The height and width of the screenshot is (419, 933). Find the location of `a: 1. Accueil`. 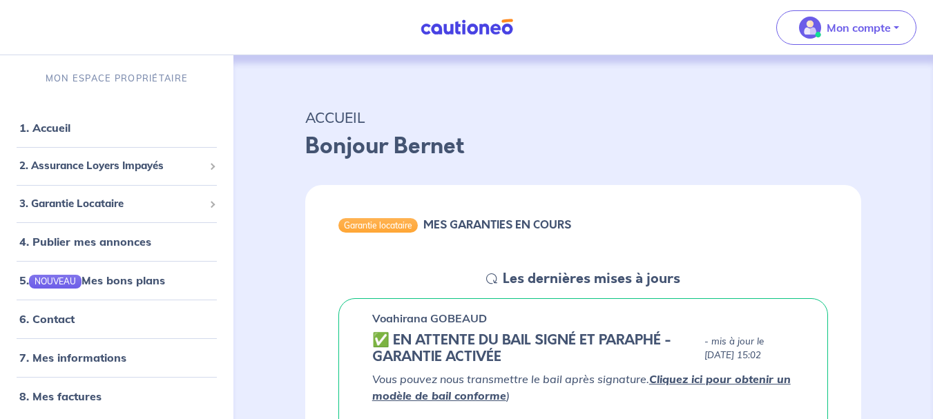

a: 1. Accueil is located at coordinates (45, 128).